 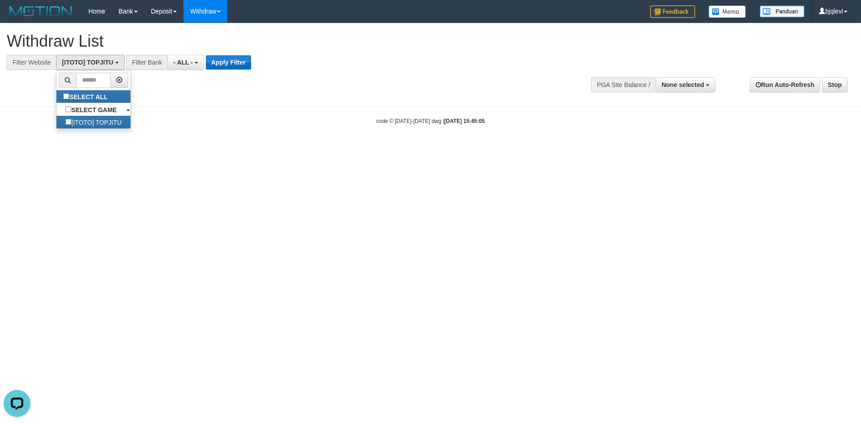 I want to click on a: SELECT GAME, so click(x=93, y=109).